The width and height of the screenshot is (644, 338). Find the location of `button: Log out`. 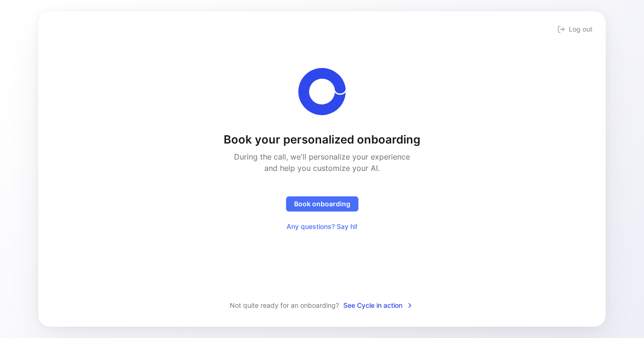

button: Log out is located at coordinates (575, 29).